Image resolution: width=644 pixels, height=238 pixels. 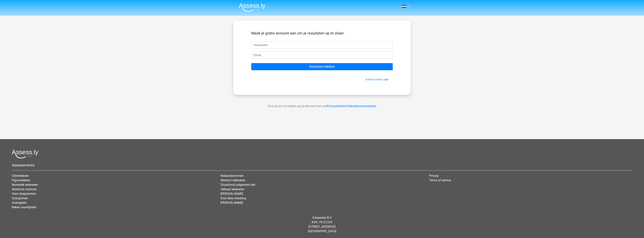 What do you see at coordinates (19, 202) in the screenshot?
I see `a: Analogieen` at bounding box center [19, 202].